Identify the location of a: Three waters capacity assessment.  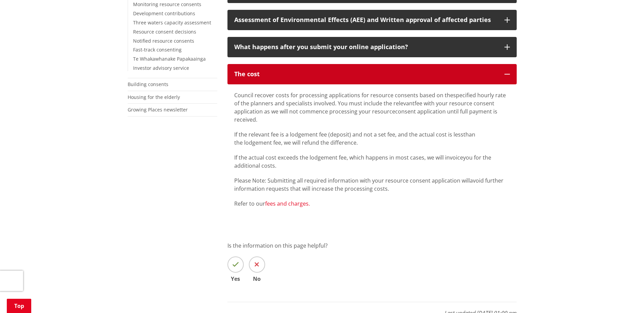
(172, 23).